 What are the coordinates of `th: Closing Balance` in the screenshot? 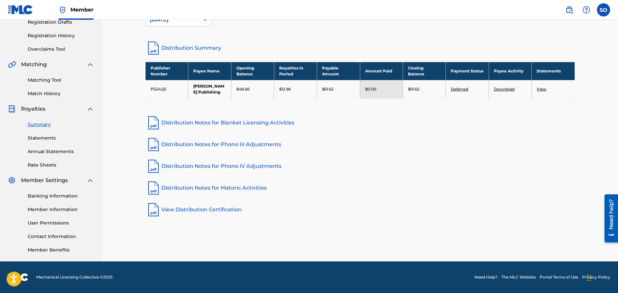 It's located at (424, 71).